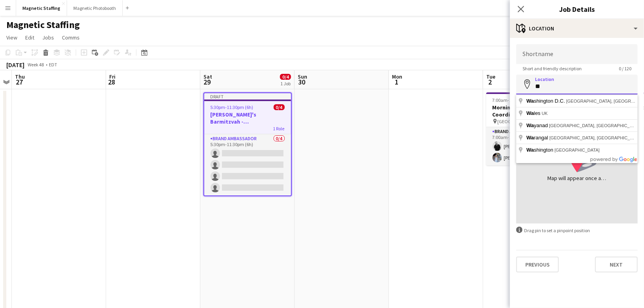  What do you see at coordinates (577, 230) in the screenshot?
I see `div: Drag pin to set a pinpoint position` at bounding box center [577, 230].